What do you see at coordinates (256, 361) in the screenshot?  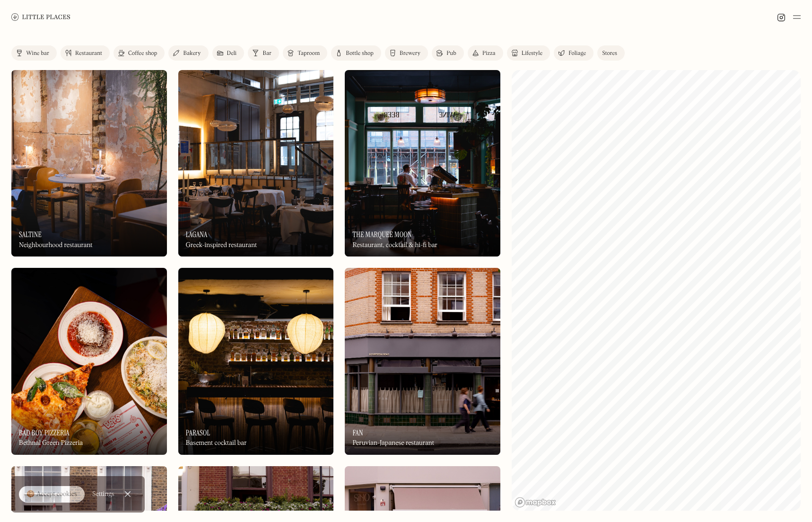 I see `a: ParasolParasolParasolBasement cocktail bar` at bounding box center [256, 361].